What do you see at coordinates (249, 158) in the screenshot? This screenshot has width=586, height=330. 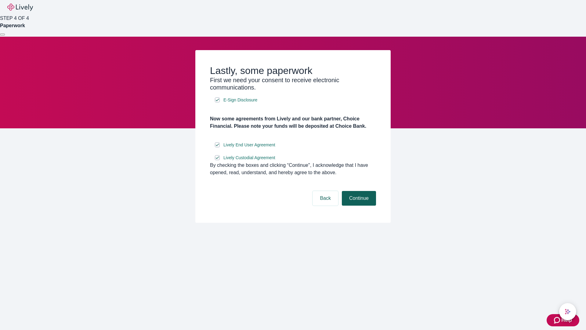 I see `span: Lively Custodial Agreement` at bounding box center [249, 158].